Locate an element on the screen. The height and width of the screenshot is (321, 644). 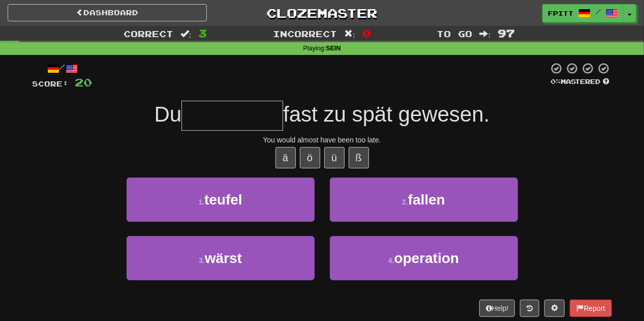
button: ü is located at coordinates (335, 158).